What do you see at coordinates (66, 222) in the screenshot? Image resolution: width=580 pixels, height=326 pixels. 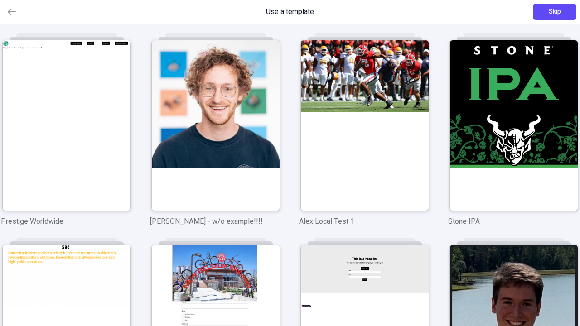 I see `p: Prestige Worldwide` at bounding box center [66, 222].